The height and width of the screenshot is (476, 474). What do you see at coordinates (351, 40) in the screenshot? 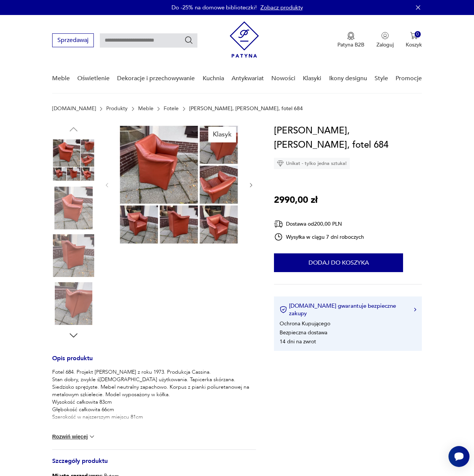
I see `button: Patyna B2B` at bounding box center [351, 40].